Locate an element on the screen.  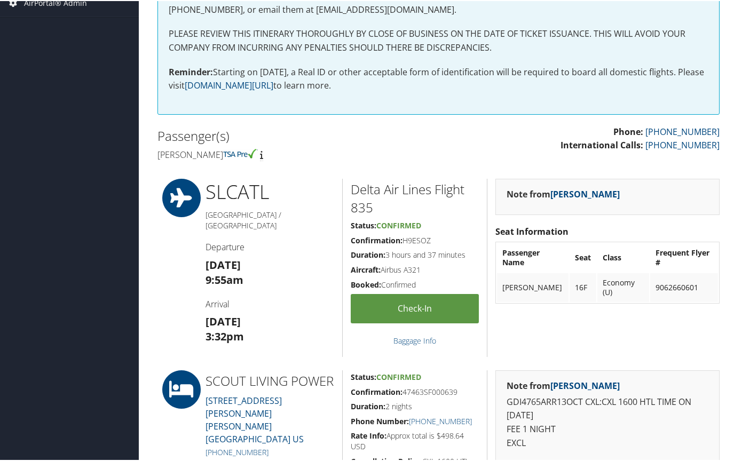
th: Class is located at coordinates (623, 257).